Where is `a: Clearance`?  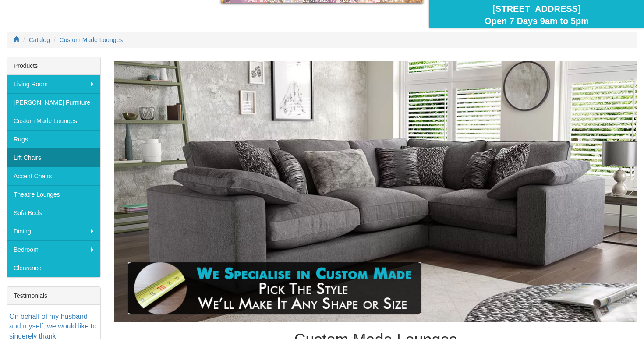
a: Clearance is located at coordinates (53, 268).